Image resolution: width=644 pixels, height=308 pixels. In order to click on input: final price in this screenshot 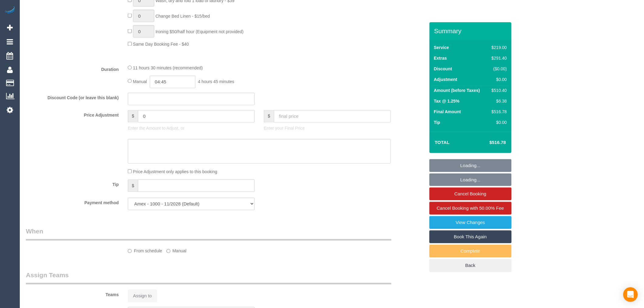, I will do `click(332, 116)`.